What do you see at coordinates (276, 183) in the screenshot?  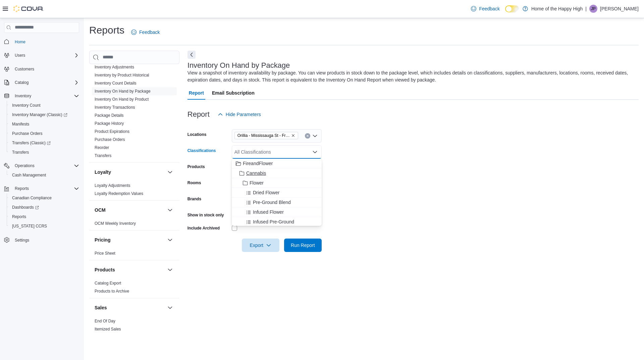 I see `button: Flower` at bounding box center [276, 183].